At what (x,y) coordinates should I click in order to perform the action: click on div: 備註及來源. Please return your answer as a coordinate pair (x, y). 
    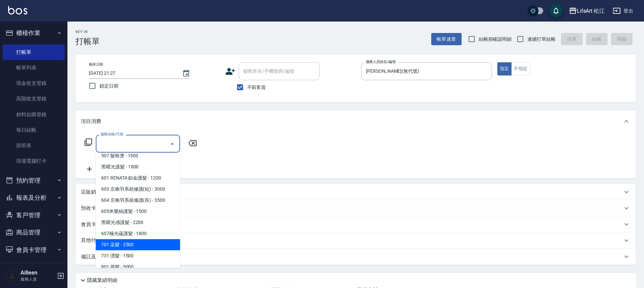
    Looking at the image, I should click on (355, 257).